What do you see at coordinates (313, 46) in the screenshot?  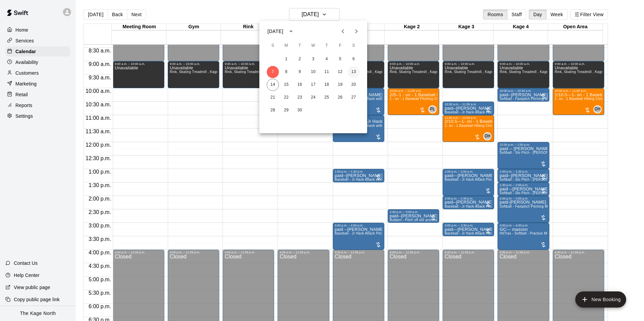 I see `span: Wednesday` at bounding box center [313, 46].